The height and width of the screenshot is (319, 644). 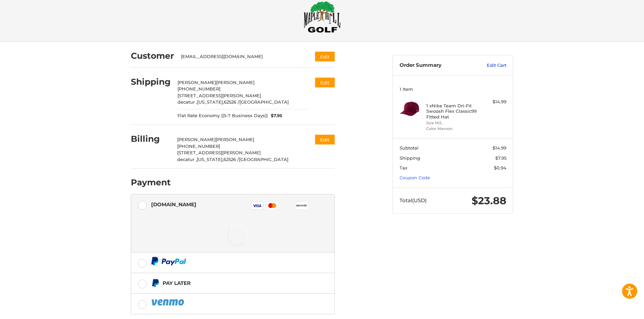 I want to click on img: Maple Hill Golf, so click(x=322, y=17).